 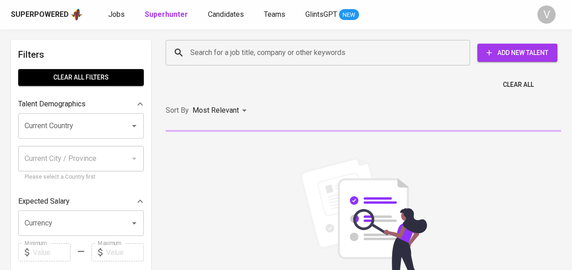 What do you see at coordinates (519, 85) in the screenshot?
I see `button: Clear All` at bounding box center [519, 85].